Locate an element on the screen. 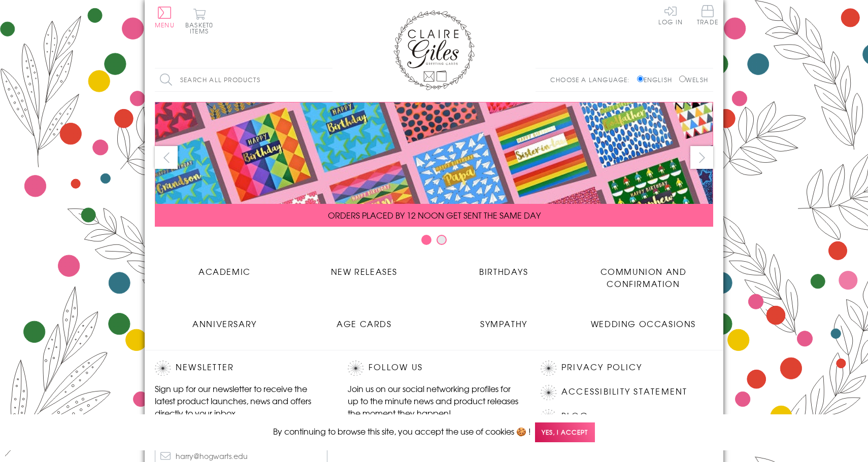 The image size is (868, 462). span: Academic is located at coordinates (225, 271).